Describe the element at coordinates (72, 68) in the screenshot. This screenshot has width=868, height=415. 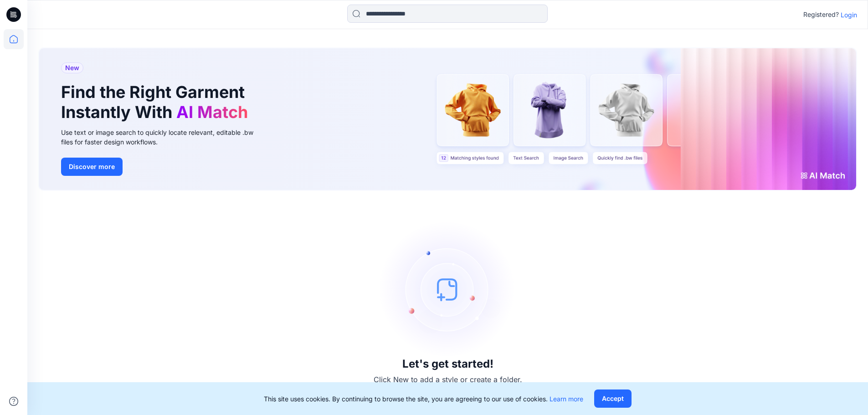
I see `span: New` at that location.